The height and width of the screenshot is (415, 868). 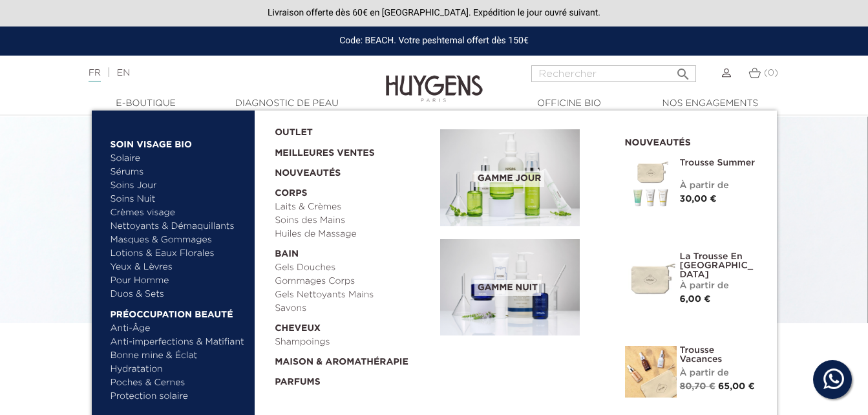 I want to click on a: Soins Jour, so click(x=177, y=185).